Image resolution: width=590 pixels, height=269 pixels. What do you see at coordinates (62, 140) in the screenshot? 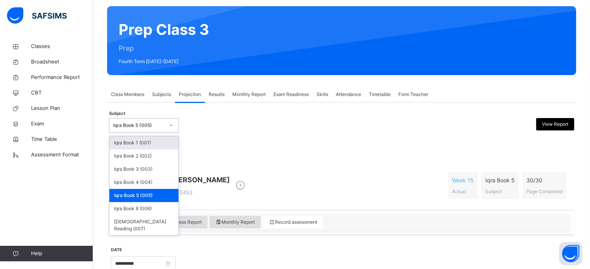
I see `span: Time Table` at bounding box center [62, 140].